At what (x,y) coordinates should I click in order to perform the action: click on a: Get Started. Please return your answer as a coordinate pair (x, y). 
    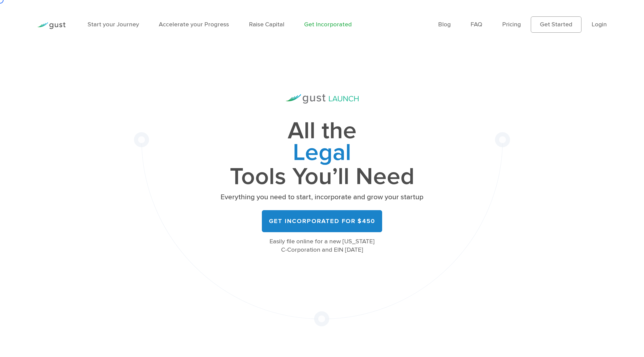
    Looking at the image, I should click on (556, 25).